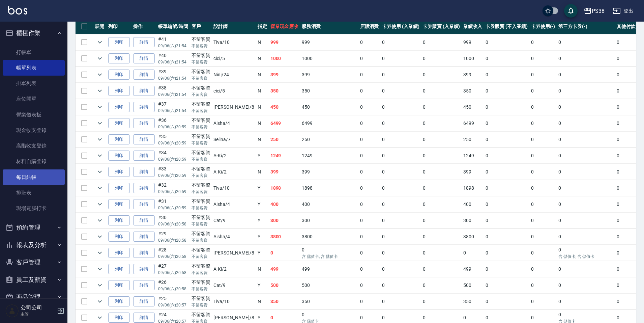  I want to click on p: 09/06 (六) 20:59, so click(173, 208).